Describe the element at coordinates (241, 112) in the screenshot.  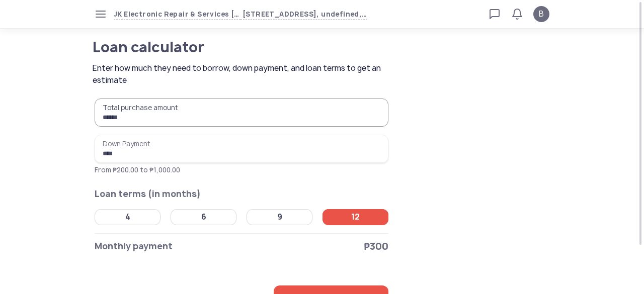
I see `input: Total purchase amount` at that location.